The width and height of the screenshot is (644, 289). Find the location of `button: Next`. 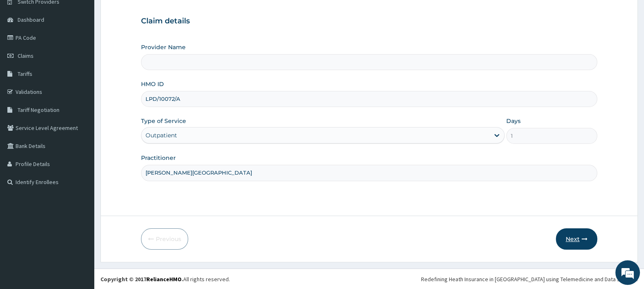

button: Next is located at coordinates (577, 239).